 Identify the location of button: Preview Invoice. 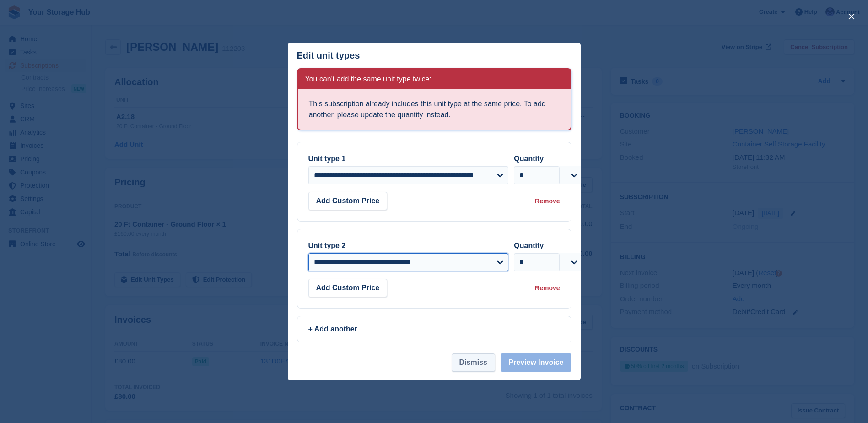
(536, 362).